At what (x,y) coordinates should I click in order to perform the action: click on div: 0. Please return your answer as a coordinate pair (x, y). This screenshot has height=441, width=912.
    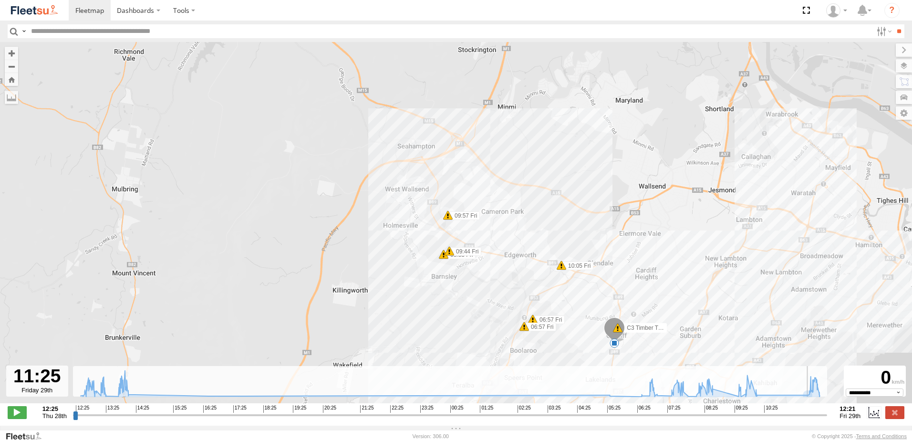
    Looking at the image, I should click on (875, 377).